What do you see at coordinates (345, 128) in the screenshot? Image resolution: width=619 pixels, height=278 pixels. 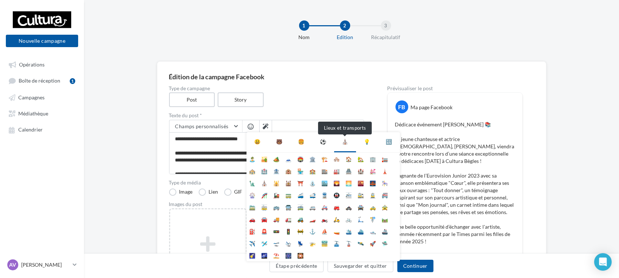 I see `div: Lieux et transports` at bounding box center [345, 128].